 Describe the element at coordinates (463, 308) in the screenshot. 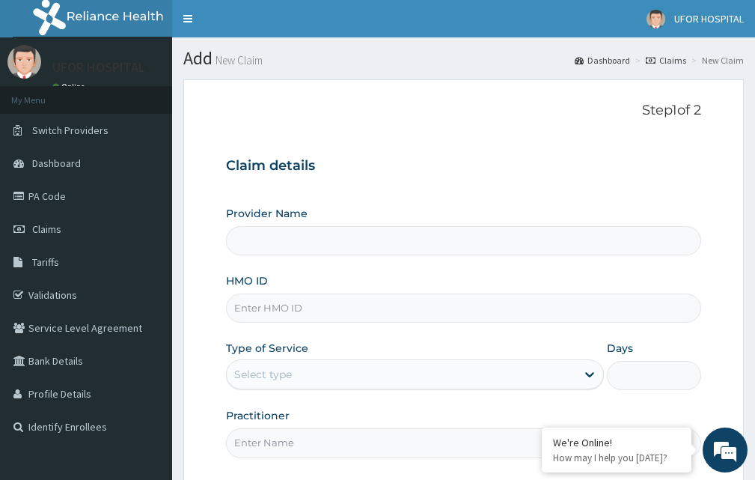

I see `input: Enter HMO ID` at that location.